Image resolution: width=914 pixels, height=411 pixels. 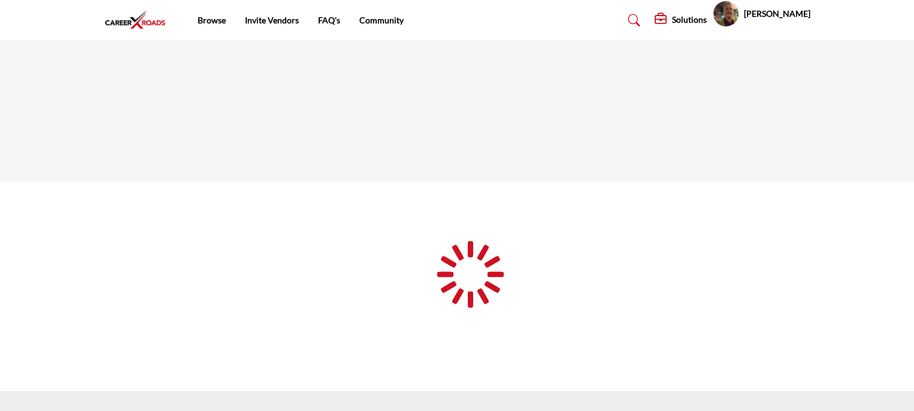 I want to click on a: Community, so click(x=382, y=20).